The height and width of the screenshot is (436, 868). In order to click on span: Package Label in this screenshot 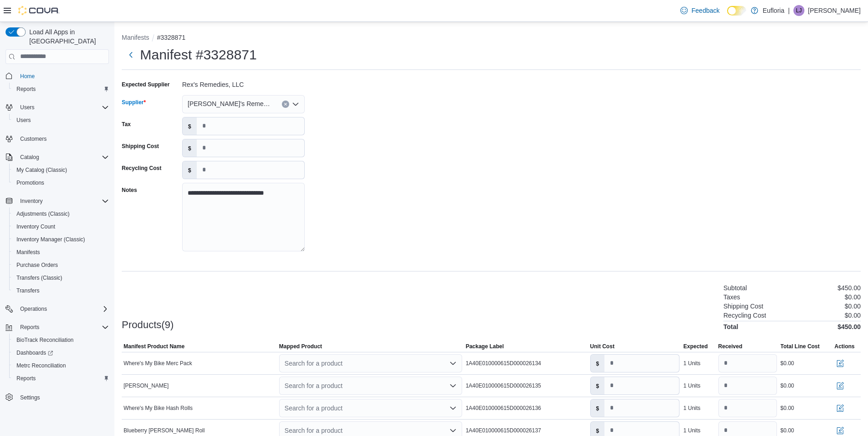, I will do `click(485, 346)`.